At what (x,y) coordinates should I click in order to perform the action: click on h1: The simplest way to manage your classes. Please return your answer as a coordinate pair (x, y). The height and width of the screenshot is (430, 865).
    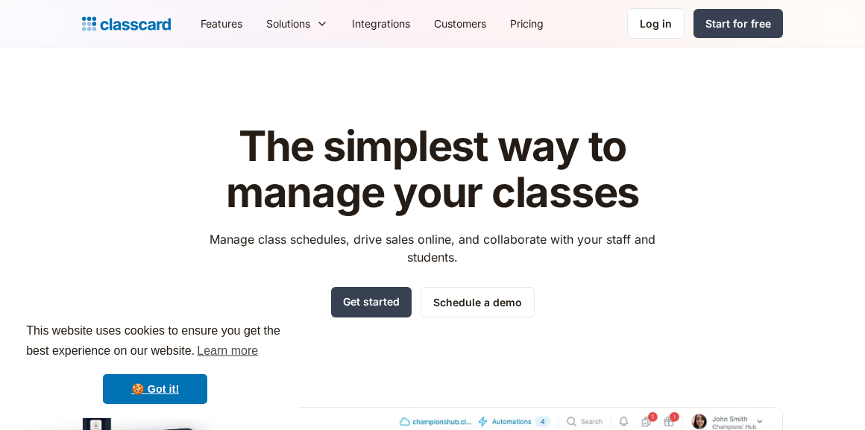
    Looking at the image, I should click on (433, 169).